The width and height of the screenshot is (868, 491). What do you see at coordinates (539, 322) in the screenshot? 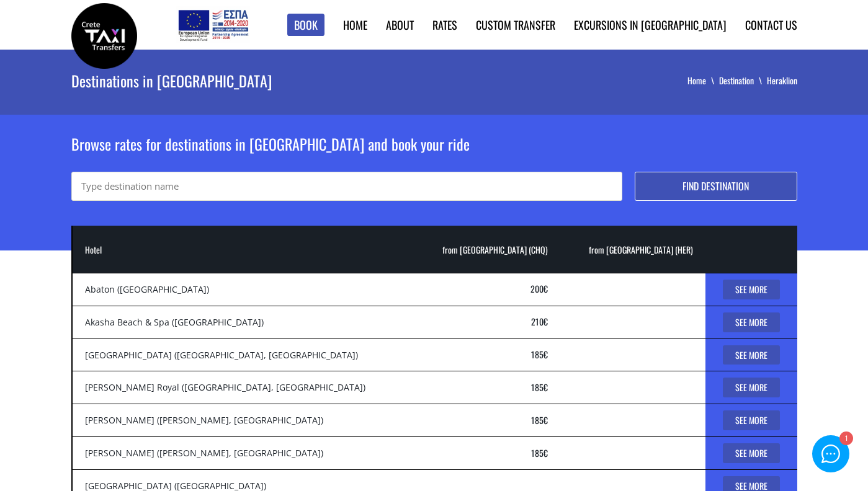
I see `bdi: 210` at bounding box center [539, 322].